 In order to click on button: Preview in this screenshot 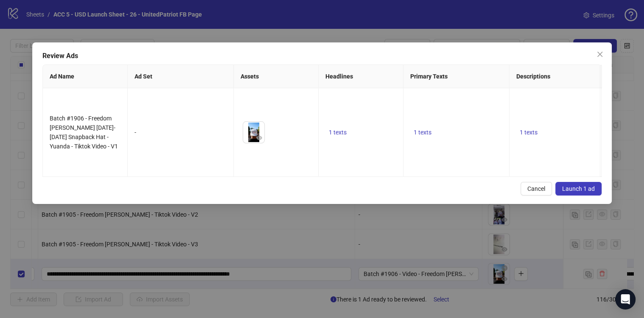, I will do `click(260, 138)`.